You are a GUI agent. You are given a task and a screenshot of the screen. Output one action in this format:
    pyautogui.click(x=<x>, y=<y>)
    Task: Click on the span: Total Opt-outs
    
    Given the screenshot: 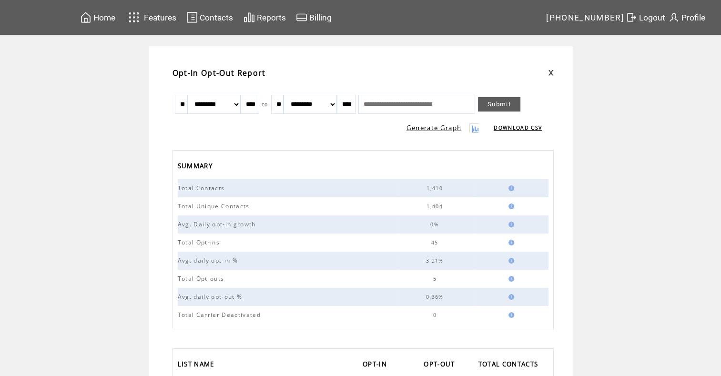 What is the action you would take?
    pyautogui.click(x=202, y=278)
    